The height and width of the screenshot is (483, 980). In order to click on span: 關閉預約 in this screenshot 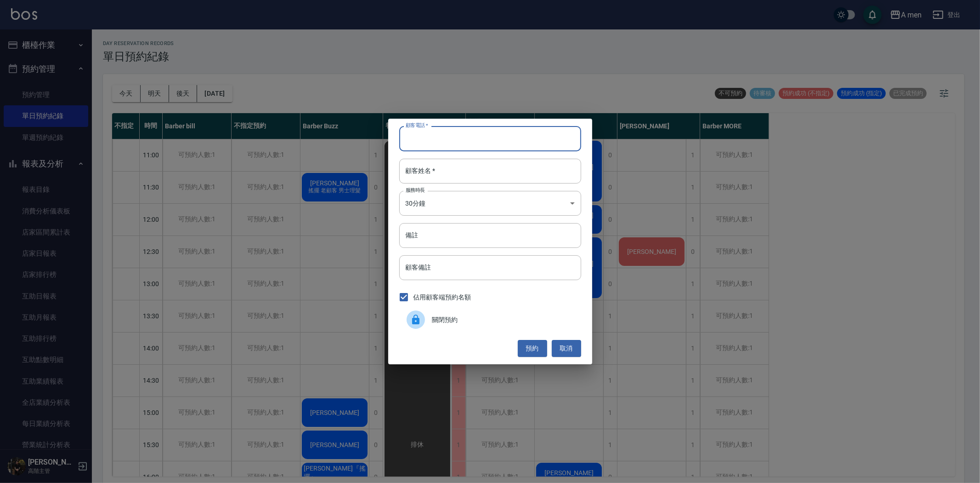, I will do `click(503, 320)`.